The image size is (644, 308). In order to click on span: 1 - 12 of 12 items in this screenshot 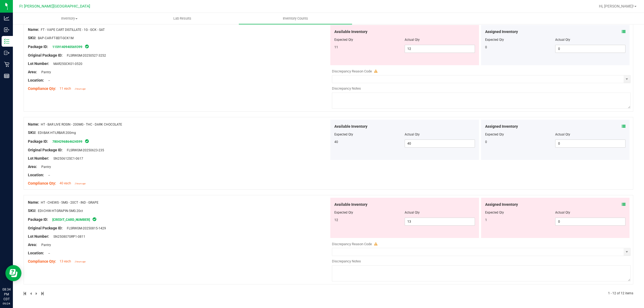, I will do `click(621, 293)`.